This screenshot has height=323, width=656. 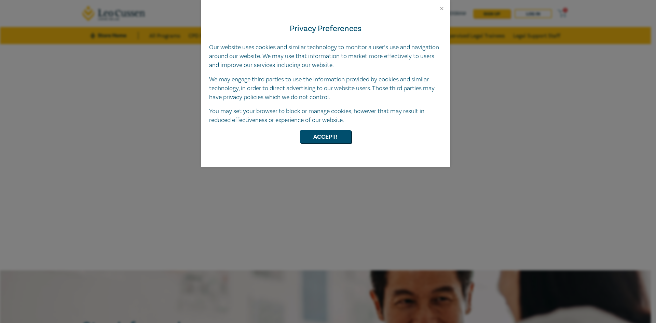 What do you see at coordinates (326, 116) in the screenshot?
I see `p: You may set your browser to block or manage cookies, however that may result in reduced effective...` at bounding box center [326, 116].